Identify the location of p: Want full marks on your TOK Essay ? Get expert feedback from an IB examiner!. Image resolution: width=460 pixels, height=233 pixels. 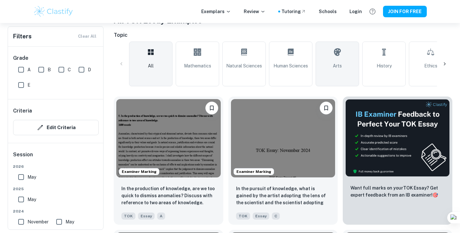
(398, 191).